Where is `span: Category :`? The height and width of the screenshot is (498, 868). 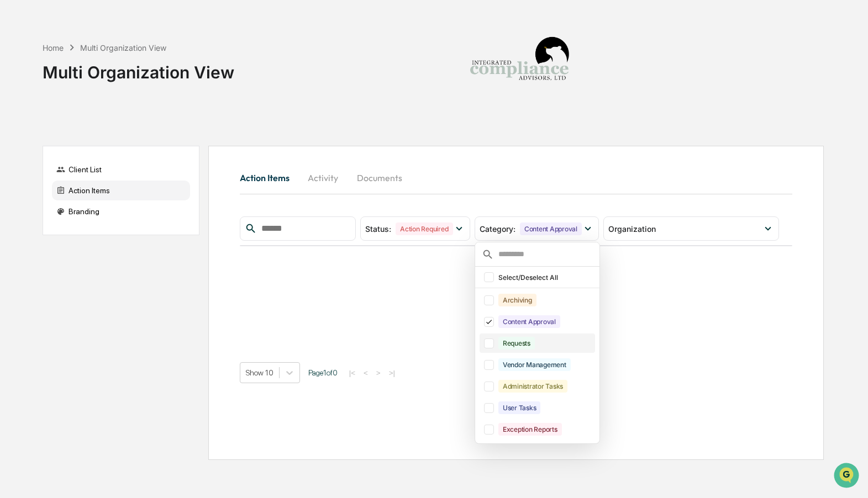
span: Category : is located at coordinates (497, 229).